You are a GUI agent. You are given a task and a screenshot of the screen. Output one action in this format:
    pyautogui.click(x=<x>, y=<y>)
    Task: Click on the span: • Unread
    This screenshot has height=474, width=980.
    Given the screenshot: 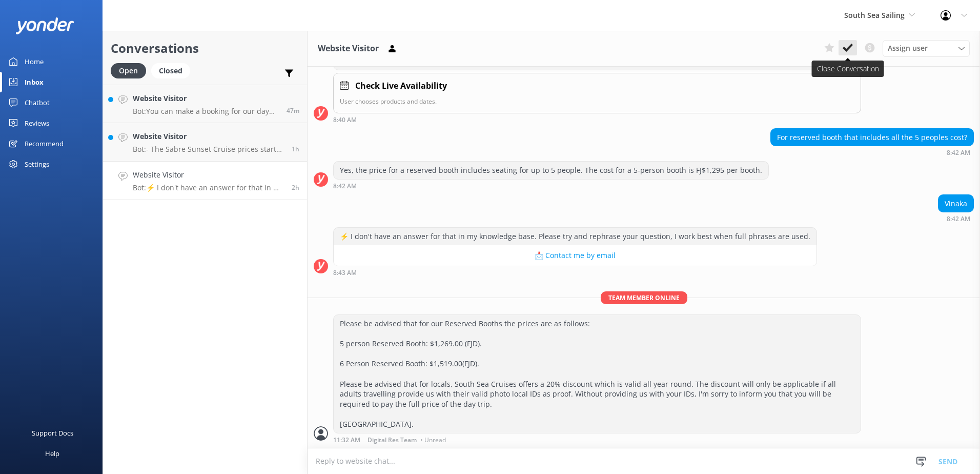 What is the action you would take?
    pyautogui.click(x=433, y=440)
    